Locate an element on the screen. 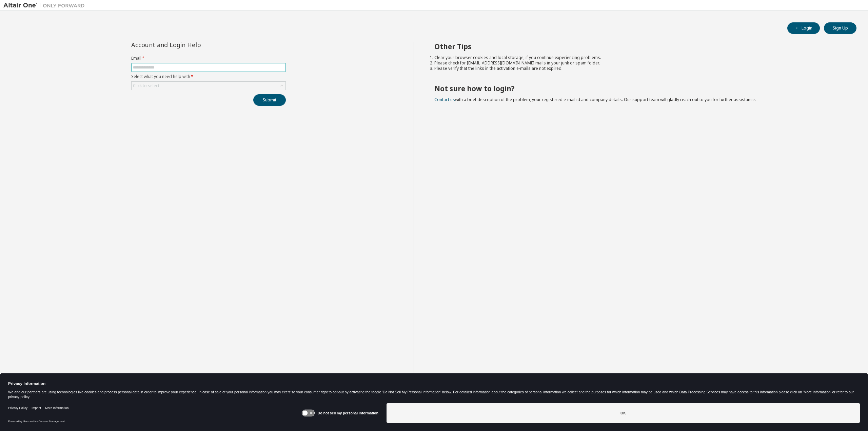 The height and width of the screenshot is (431, 868). label: Email is located at coordinates (209, 58).